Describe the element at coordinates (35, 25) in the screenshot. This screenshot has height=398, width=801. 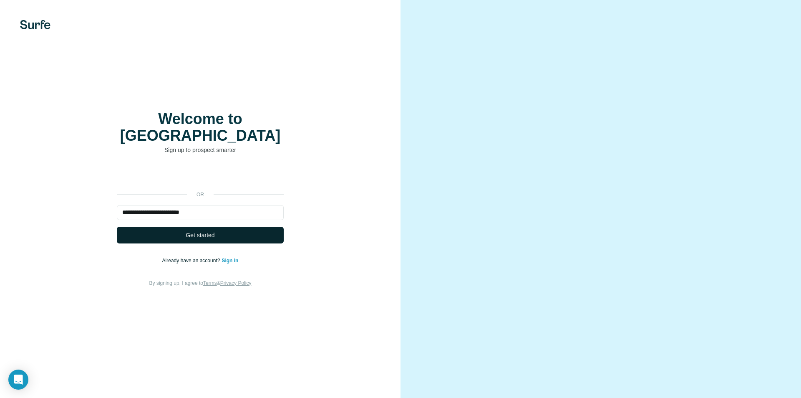
I see `img: Surfe's logo` at that location.